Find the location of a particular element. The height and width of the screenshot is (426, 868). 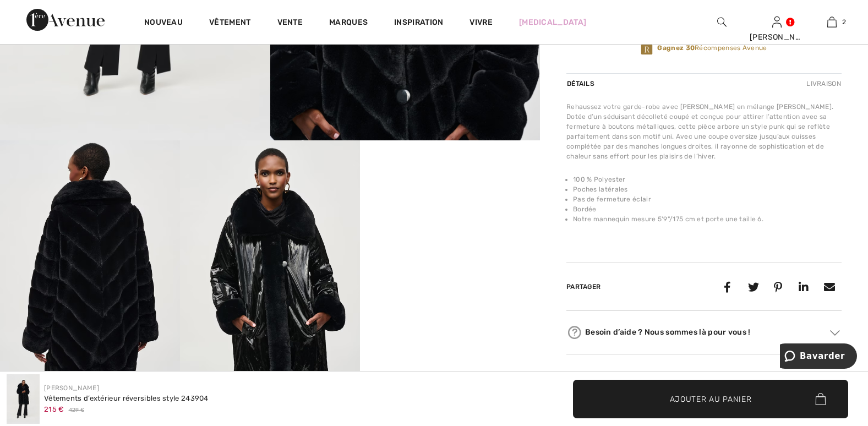

span: 429 € is located at coordinates (76, 410).